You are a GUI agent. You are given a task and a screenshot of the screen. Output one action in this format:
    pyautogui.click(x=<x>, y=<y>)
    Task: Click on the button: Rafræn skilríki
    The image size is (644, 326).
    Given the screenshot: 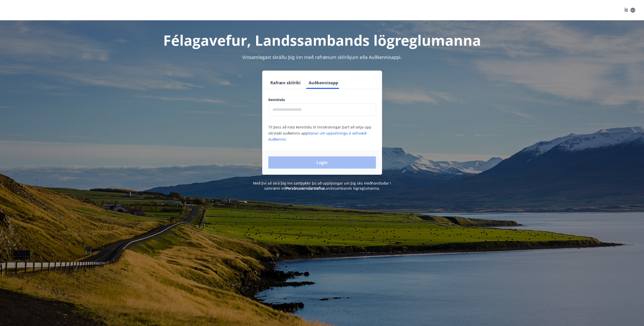 What is the action you would take?
    pyautogui.click(x=285, y=83)
    